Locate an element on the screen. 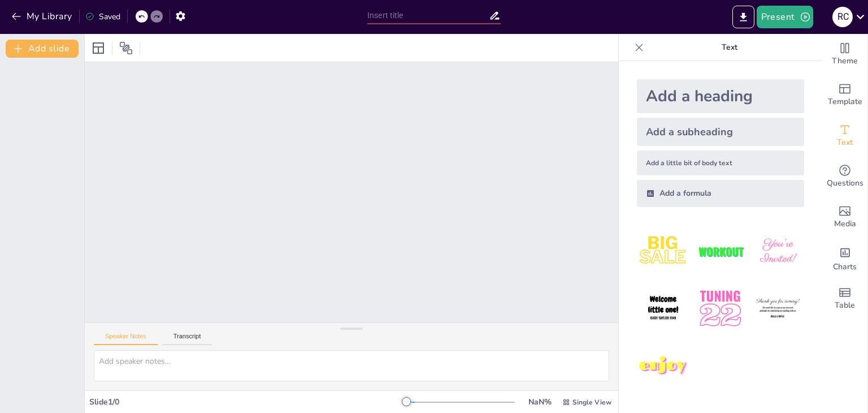 The image size is (868, 413). img: 7.jpeg is located at coordinates (663, 366).